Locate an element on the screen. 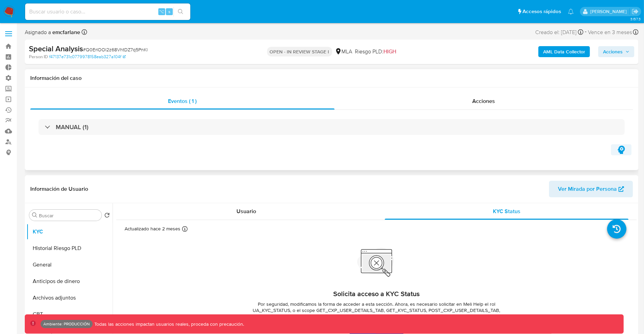 The height and width of the screenshot is (334, 644). span: HIGH is located at coordinates (390, 51).